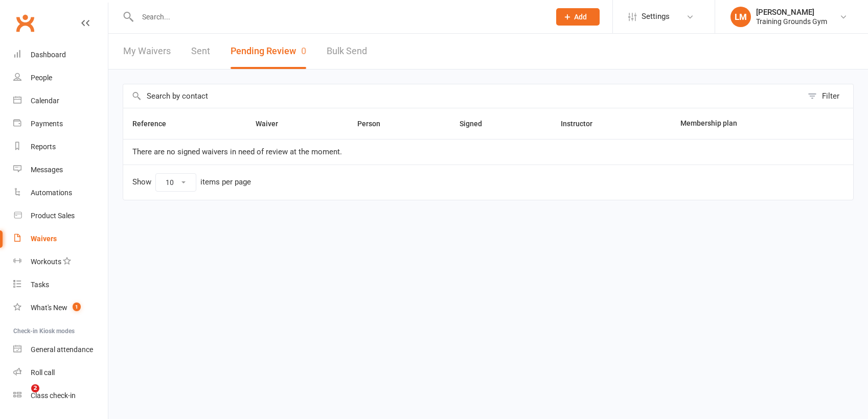  What do you see at coordinates (347, 51) in the screenshot?
I see `a: Bulk Send` at bounding box center [347, 51].